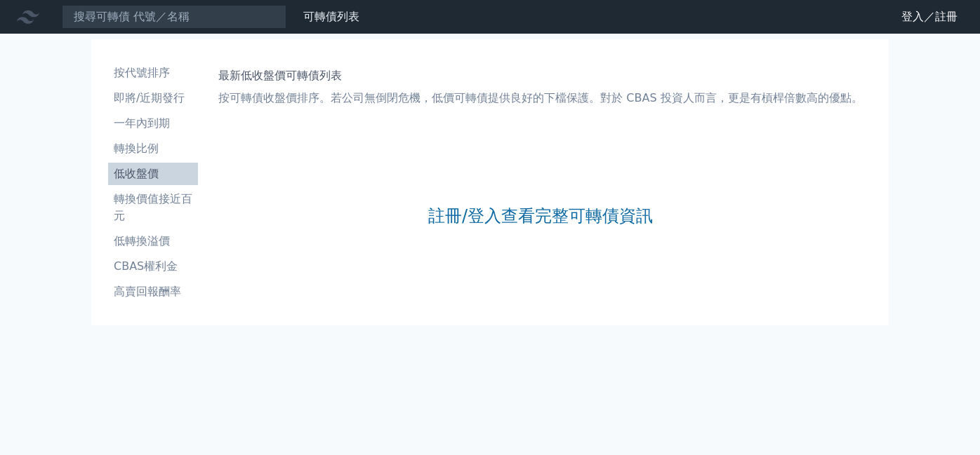 The image size is (980, 455). Describe the element at coordinates (153, 73) in the screenshot. I see `li: 按代號排序` at that location.